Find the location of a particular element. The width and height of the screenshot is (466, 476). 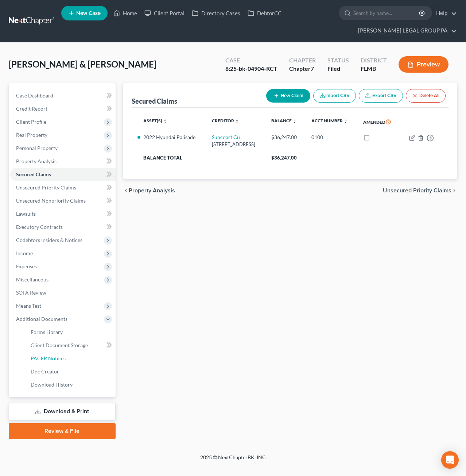

input: Search by name... is located at coordinates (387, 13).